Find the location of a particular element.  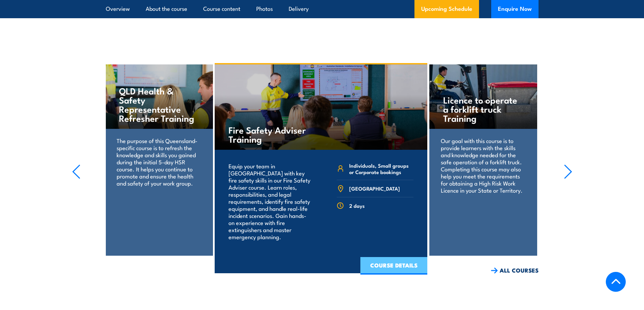

span: 2 days is located at coordinates (357, 206).